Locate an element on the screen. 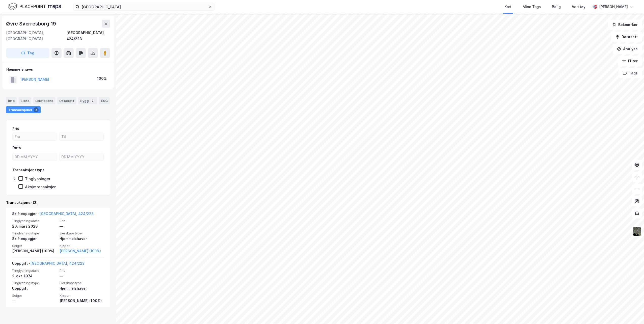 The image size is (644, 324). div: Verktøy is located at coordinates (579, 7).